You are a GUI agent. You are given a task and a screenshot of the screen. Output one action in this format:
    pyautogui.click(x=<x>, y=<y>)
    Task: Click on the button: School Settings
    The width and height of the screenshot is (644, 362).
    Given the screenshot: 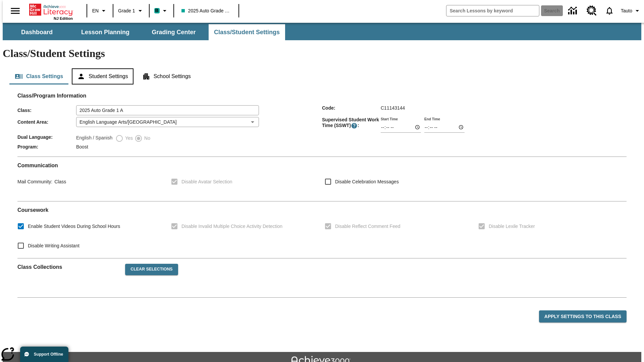 What is the action you would take?
    pyautogui.click(x=166, y=76)
    